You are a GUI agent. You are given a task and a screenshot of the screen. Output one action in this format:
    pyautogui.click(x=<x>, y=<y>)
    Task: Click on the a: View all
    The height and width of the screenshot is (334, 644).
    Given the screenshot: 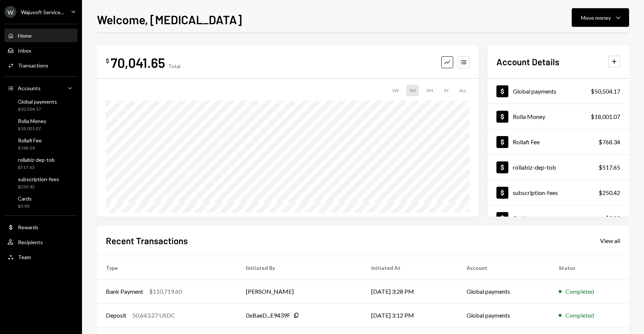 What is the action you would take?
    pyautogui.click(x=610, y=240)
    